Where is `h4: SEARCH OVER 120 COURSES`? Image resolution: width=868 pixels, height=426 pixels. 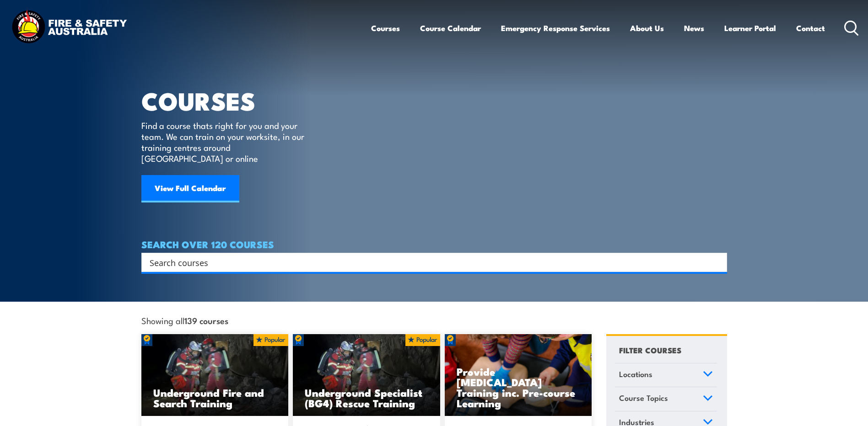
h4: SEARCH OVER 120 COURSES is located at coordinates (434, 244).